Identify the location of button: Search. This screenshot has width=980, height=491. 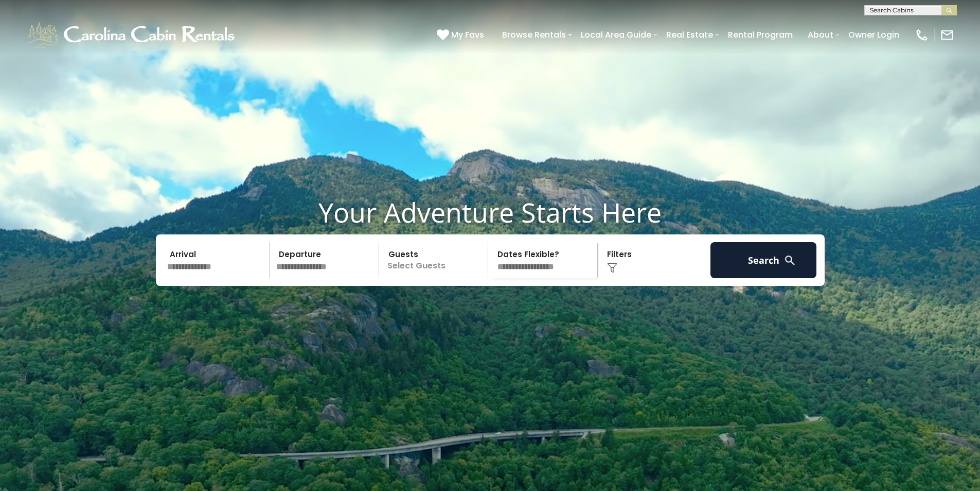
(763, 260).